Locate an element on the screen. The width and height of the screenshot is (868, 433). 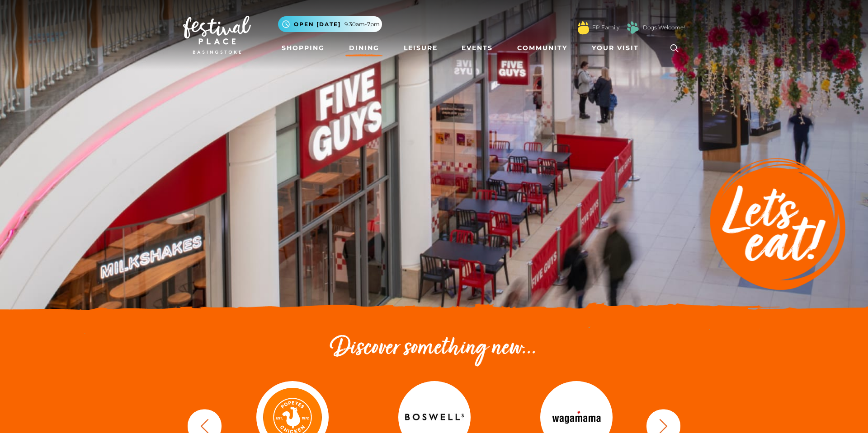
a: Events is located at coordinates (477, 48).